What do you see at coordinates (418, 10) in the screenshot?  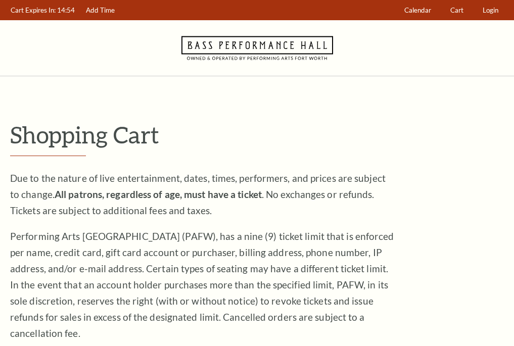 I see `a: Calendar` at bounding box center [418, 10].